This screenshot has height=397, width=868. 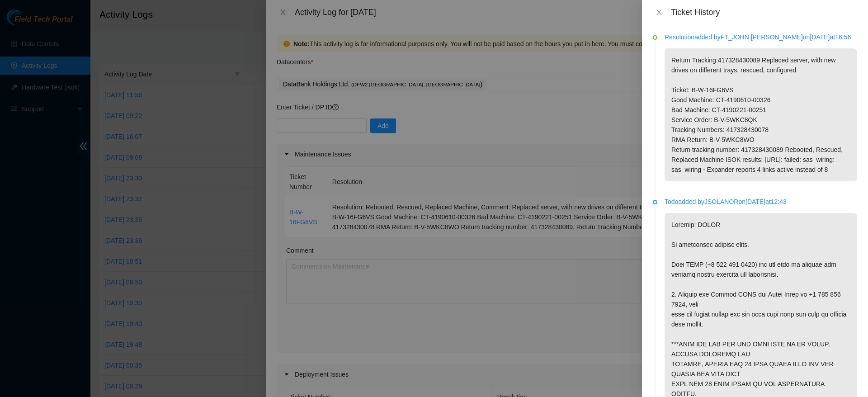 I want to click on button: Close, so click(x=659, y=12).